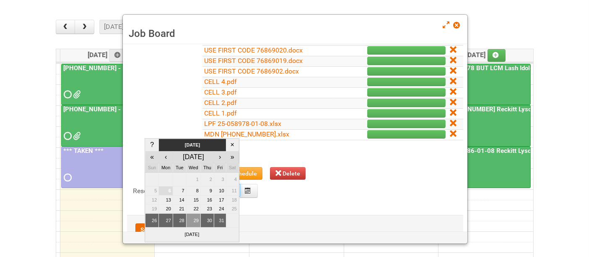  I want to click on td: 4, so click(232, 179).